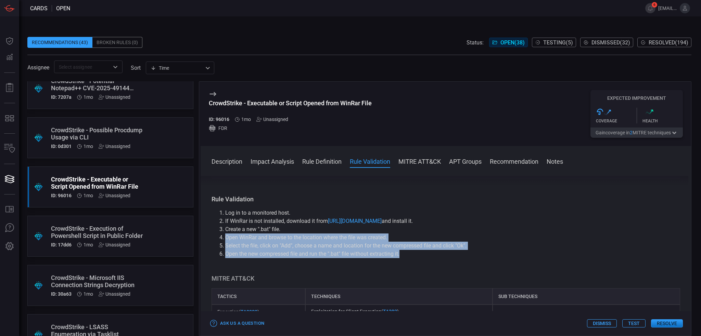 Image resolution: width=701 pixels, height=336 pixels. I want to click on h5: ID: 30a63, so click(61, 294).